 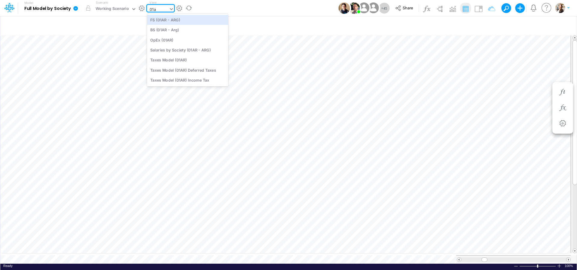 I want to click on label: Model, so click(x=29, y=3).